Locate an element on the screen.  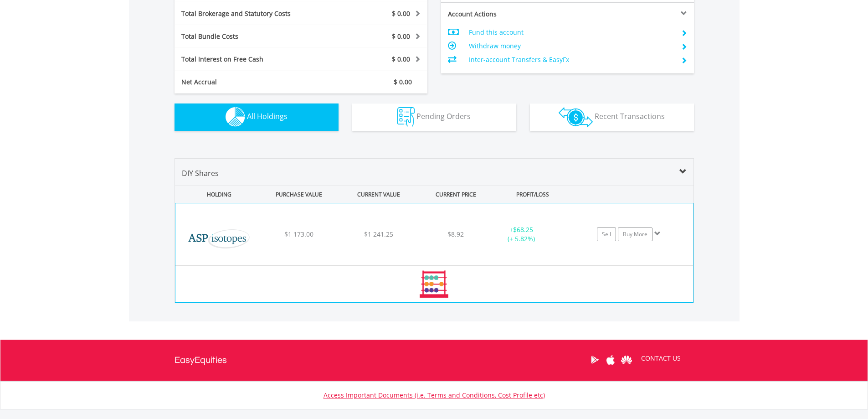
a: EasyEquities is located at coordinates (201, 360).